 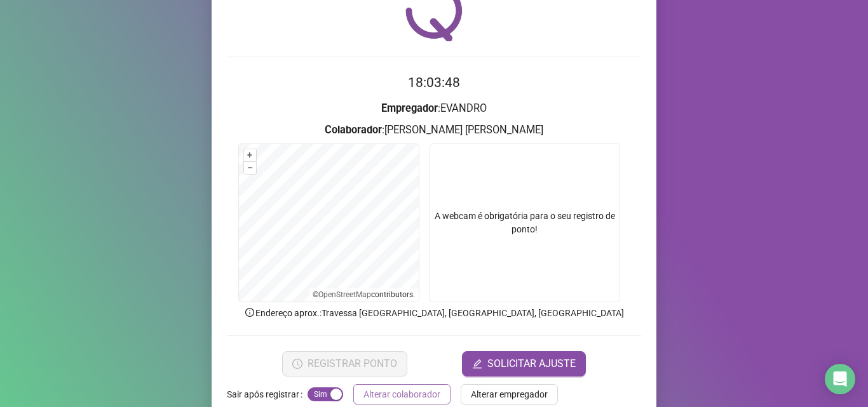 I want to click on span: edit, so click(x=477, y=364).